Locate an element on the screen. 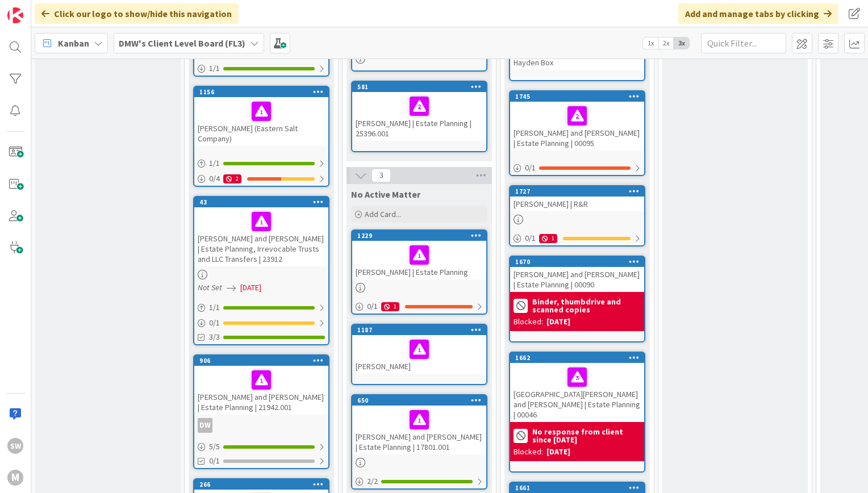 The height and width of the screenshot is (493, 868). span: 0/1 is located at coordinates (214, 460).